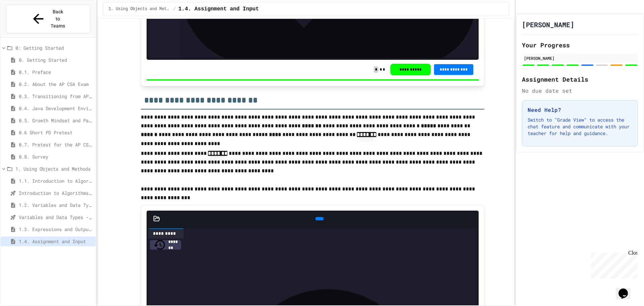 The height and width of the screenshot is (306, 644). I want to click on span: Variables and Data Types - Quiz, so click(56, 217).